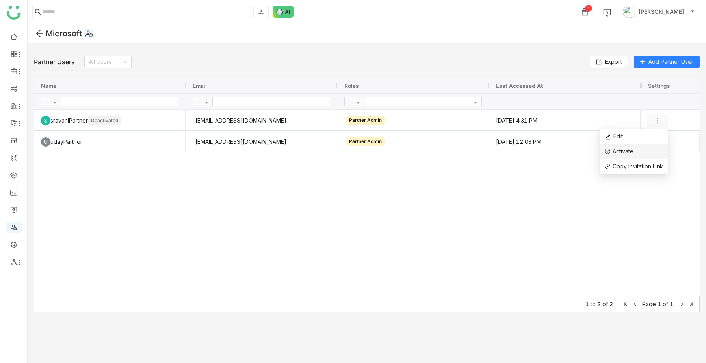 The height and width of the screenshot is (363, 706). What do you see at coordinates (352, 86) in the screenshot?
I see `span: Roles` at bounding box center [352, 86].